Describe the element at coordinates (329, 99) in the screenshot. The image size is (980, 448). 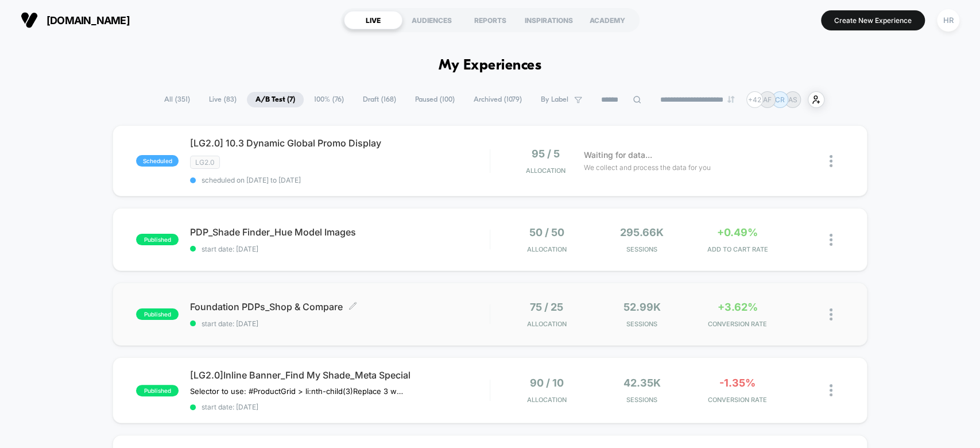
I see `span: 100% ( 76 )` at that location.